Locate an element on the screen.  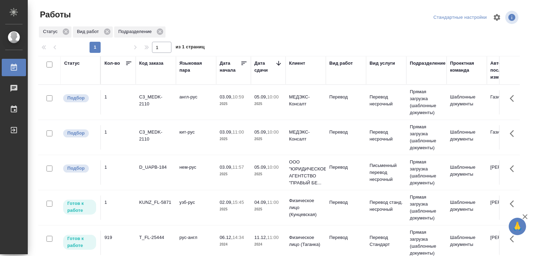
p: 14:34 is located at coordinates (238, 237).